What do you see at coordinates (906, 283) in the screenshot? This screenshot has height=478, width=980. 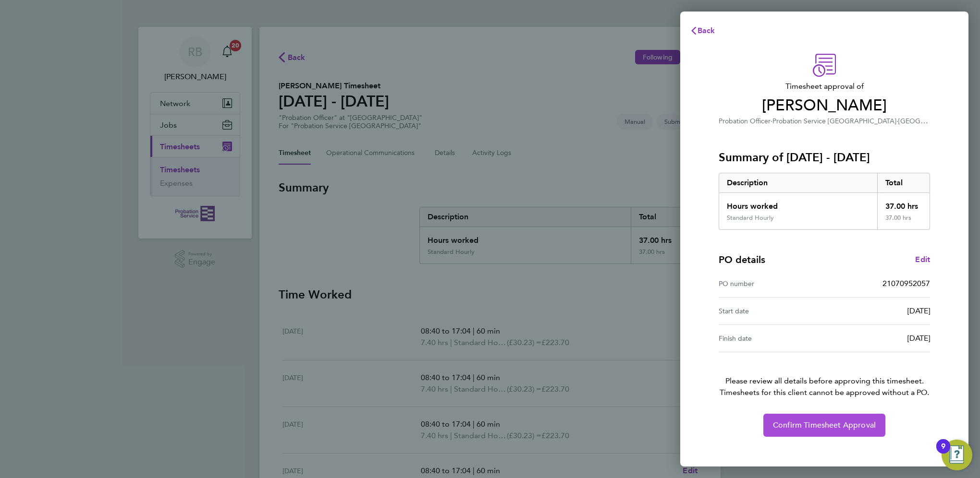 I see `span: 21070952057` at bounding box center [906, 283].